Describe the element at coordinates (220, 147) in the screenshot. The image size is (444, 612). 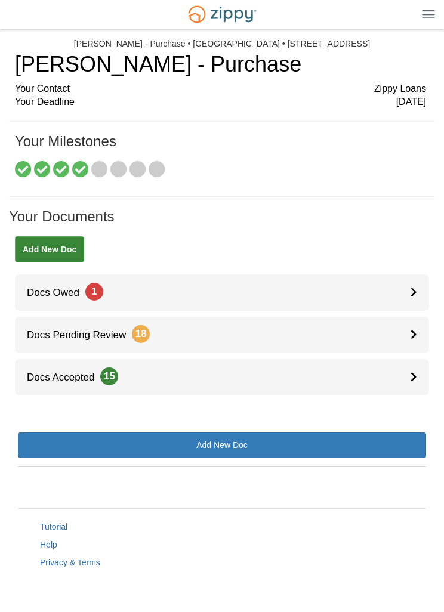
I see `h1: Your Milestones` at that location.